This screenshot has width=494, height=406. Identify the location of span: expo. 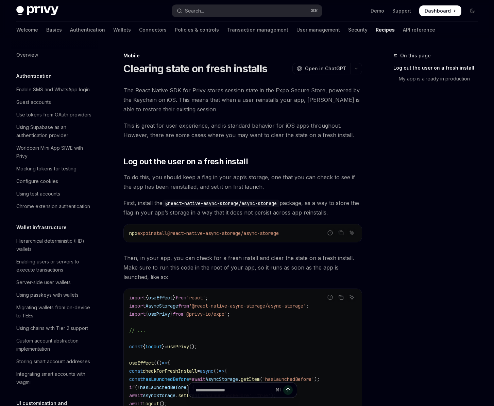
(143, 233).